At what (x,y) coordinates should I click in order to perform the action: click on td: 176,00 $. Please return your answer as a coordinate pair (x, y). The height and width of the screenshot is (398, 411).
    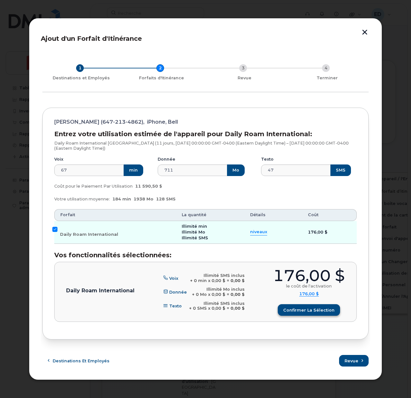
    Looking at the image, I should click on (330, 233).